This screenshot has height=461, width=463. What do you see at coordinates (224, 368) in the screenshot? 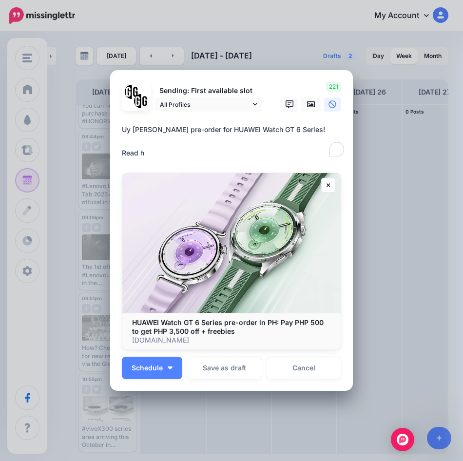
I see `button: Save as draft` at bounding box center [224, 368].